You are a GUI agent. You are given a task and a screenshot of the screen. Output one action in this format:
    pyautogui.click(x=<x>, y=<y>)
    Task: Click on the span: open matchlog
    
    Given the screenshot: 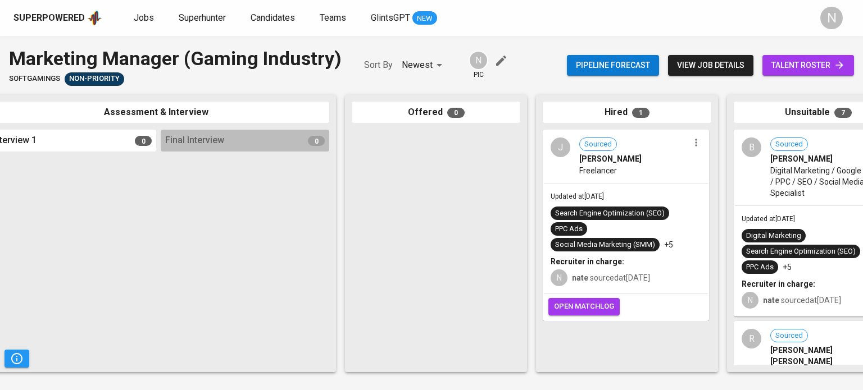 What is the action you would take?
    pyautogui.click(x=584, y=307)
    